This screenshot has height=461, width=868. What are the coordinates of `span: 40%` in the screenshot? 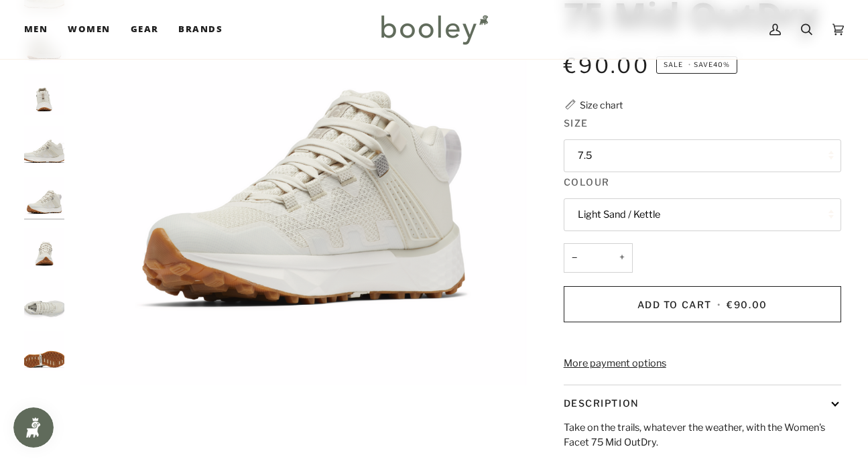 It's located at (722, 65).